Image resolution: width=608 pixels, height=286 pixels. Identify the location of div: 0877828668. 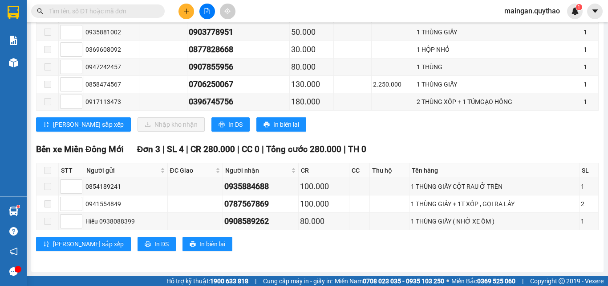
(238, 49).